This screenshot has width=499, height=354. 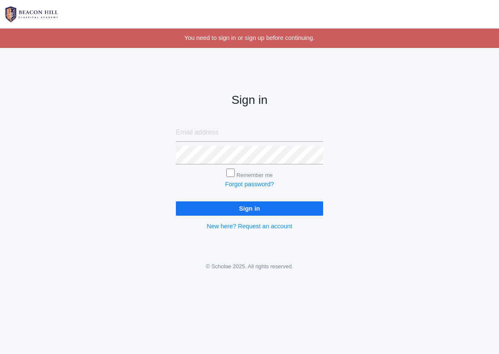 I want to click on a: Forgot password?, so click(x=250, y=184).